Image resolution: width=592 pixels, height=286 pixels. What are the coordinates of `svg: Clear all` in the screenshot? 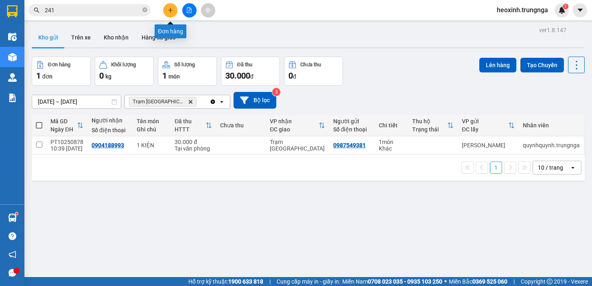 It's located at (213, 102).